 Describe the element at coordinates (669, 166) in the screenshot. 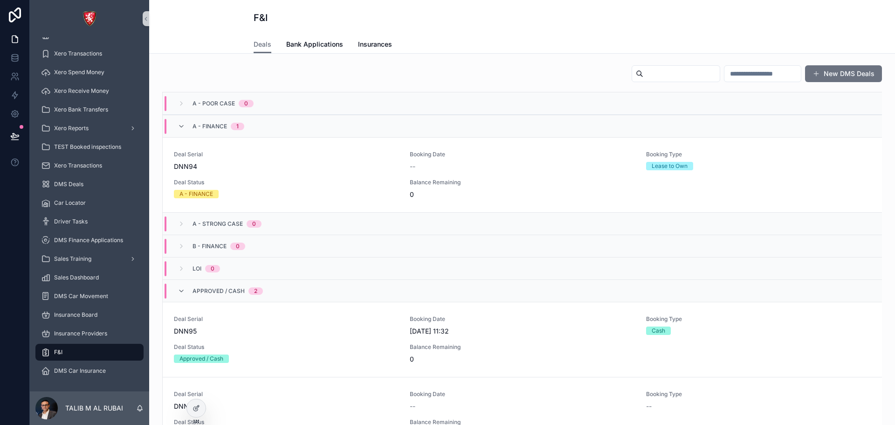

I see `div: Lease to Own` at that location.